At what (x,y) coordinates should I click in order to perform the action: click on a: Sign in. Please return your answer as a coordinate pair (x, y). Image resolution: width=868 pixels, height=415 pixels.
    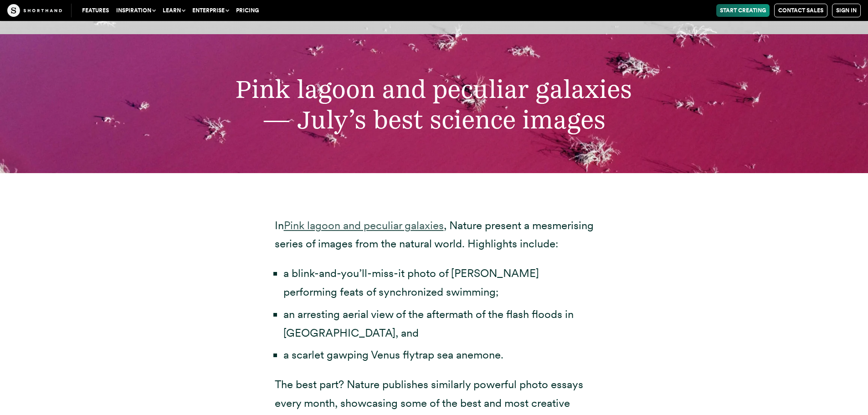
    Looking at the image, I should click on (846, 11).